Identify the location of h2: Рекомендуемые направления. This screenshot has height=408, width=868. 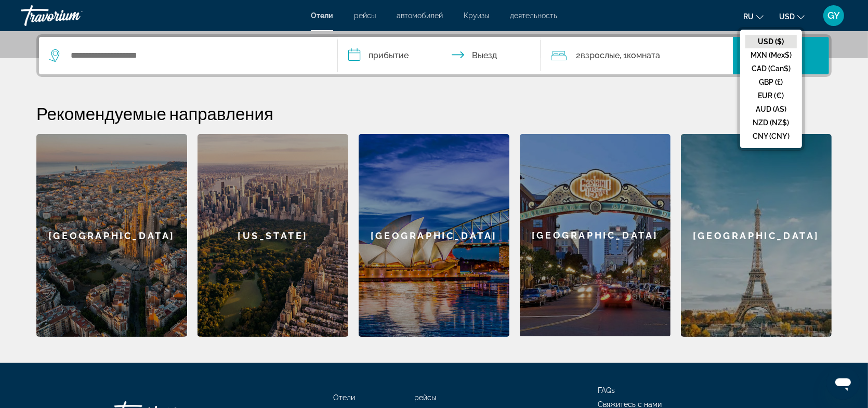
(434, 113).